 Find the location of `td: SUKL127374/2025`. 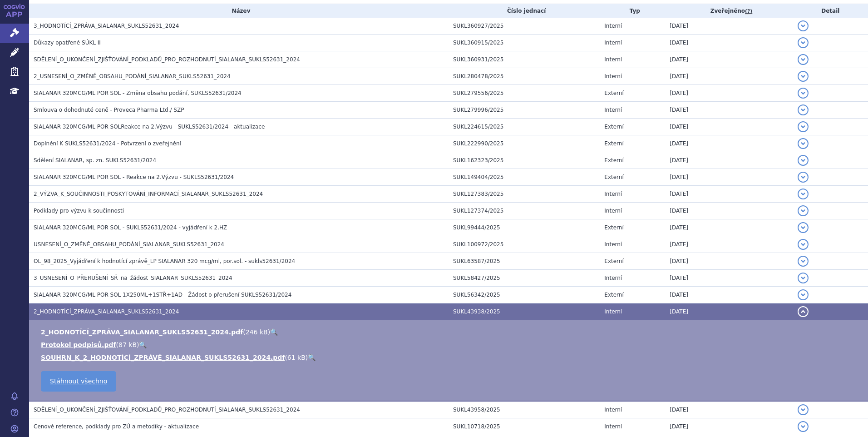

td: SUKL127374/2025 is located at coordinates (524, 211).